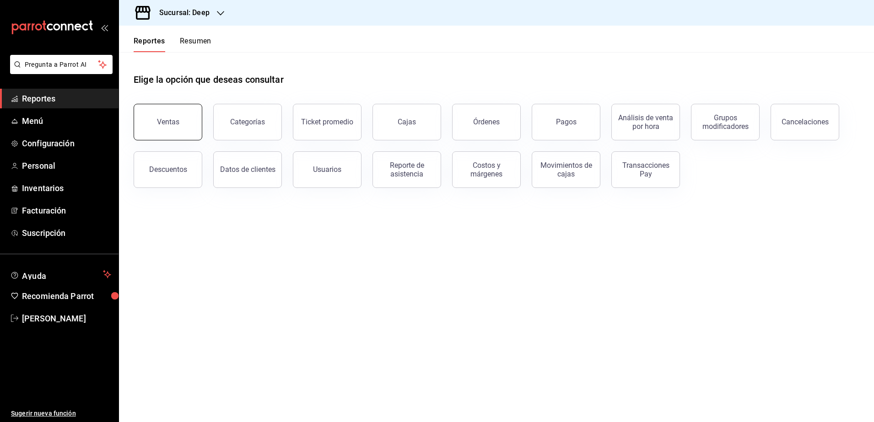  What do you see at coordinates (149, 44) in the screenshot?
I see `button: Reportes` at bounding box center [149, 44].